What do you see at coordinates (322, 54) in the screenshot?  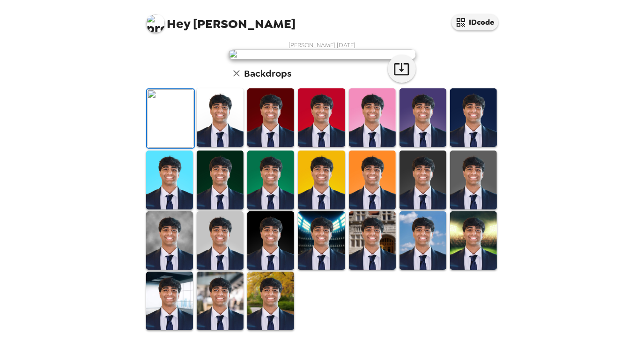 I see `img: user` at bounding box center [322, 54].